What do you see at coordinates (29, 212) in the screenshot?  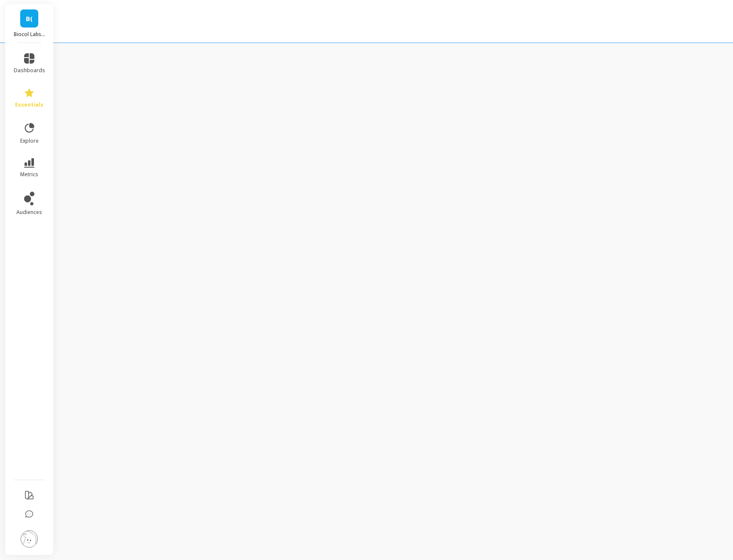 I see `span: audiences` at bounding box center [29, 212].